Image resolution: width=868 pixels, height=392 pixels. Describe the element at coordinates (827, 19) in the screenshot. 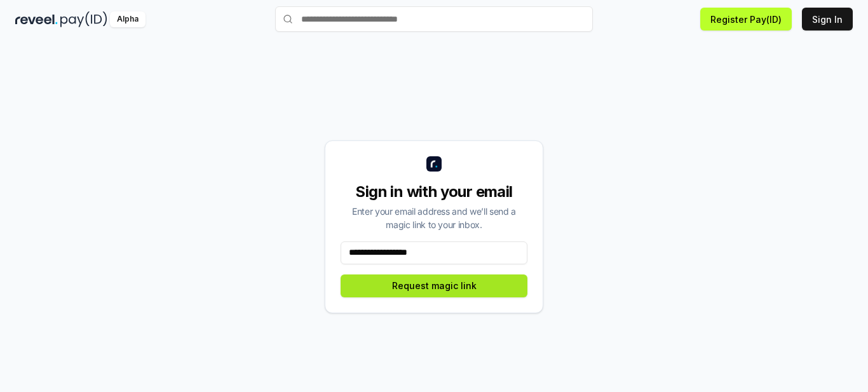

I see `button: Sign In` at that location.